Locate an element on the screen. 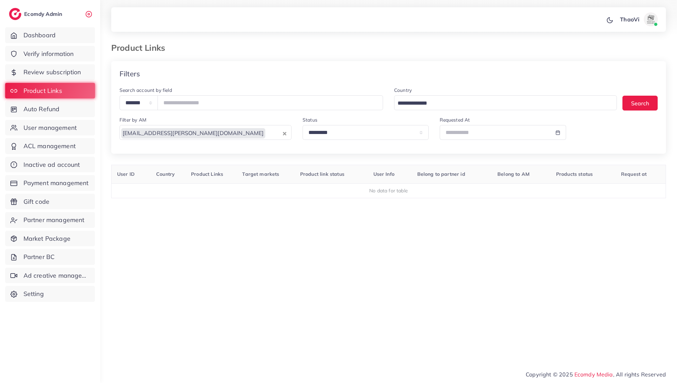 The width and height of the screenshot is (677, 383). a: Auto Refund is located at coordinates (50, 109).